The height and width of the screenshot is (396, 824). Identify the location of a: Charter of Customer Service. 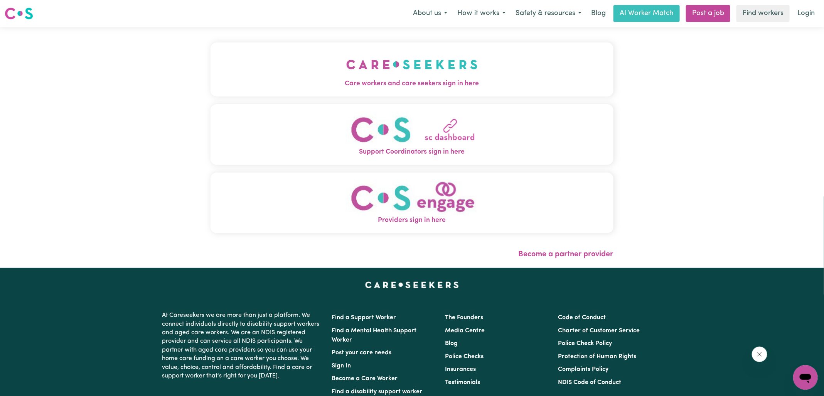
(599, 331).